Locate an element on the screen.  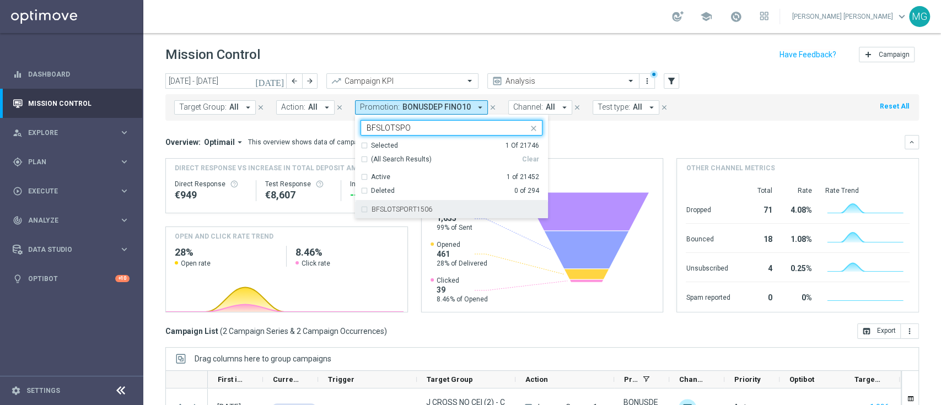
div: Bounced is located at coordinates (708, 238).